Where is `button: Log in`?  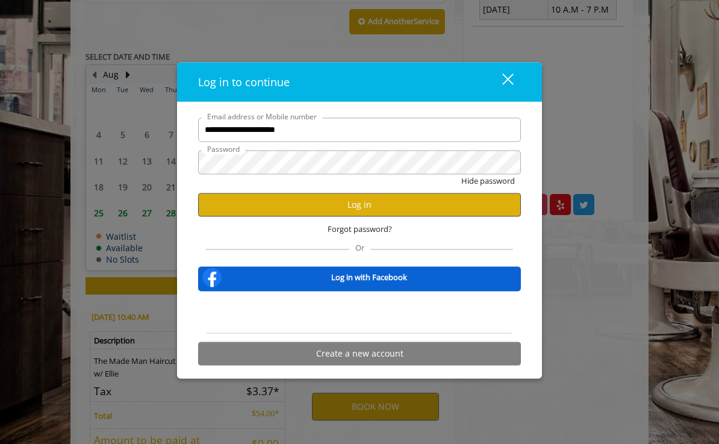
button: Log in is located at coordinates (360, 204).